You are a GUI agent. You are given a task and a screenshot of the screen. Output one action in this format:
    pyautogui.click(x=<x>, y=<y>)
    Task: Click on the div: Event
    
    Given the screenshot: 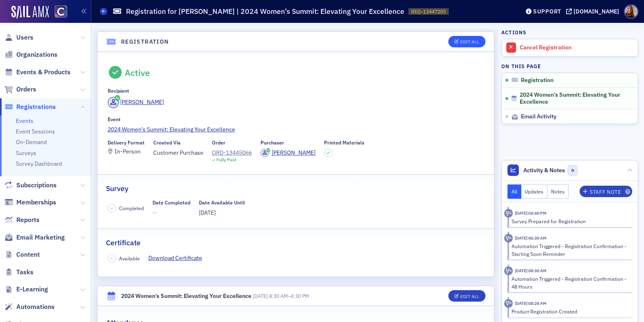 What is the action you would take?
    pyautogui.click(x=114, y=119)
    